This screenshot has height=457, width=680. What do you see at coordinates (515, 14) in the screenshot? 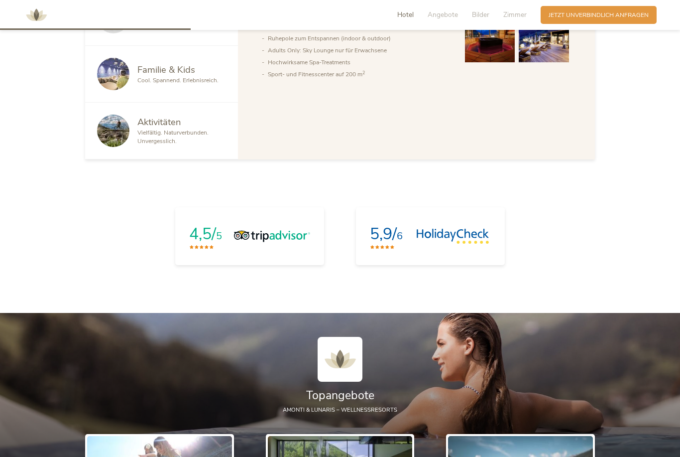
I see `span: Zimmer` at bounding box center [515, 14].